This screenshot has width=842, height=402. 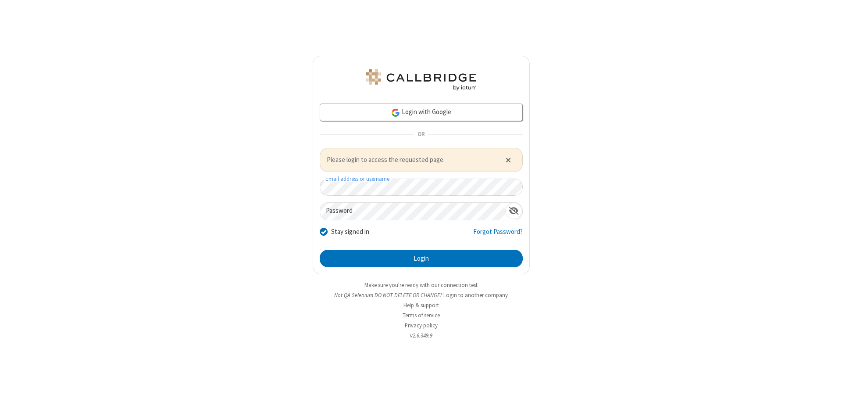 I want to click on input: Email address or username, so click(x=421, y=187).